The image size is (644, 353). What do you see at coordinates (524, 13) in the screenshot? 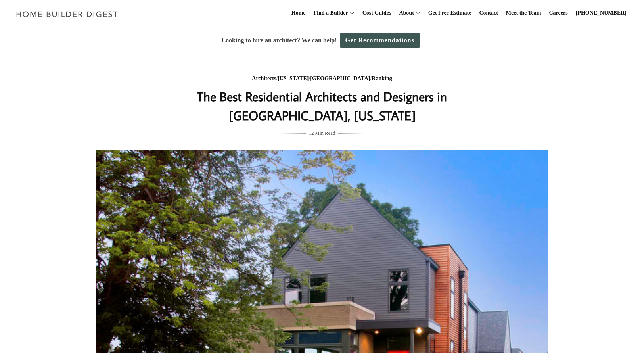
I see `a: Meet the Team` at bounding box center [524, 13].